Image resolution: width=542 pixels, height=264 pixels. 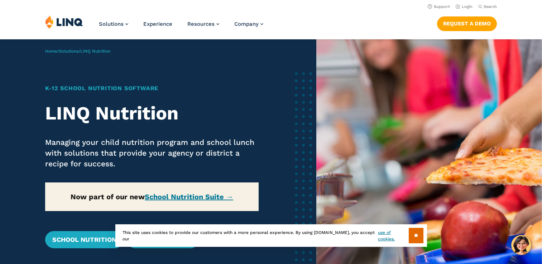 What do you see at coordinates (84, 240) in the screenshot?
I see `a: School Nutrition` at bounding box center [84, 240].